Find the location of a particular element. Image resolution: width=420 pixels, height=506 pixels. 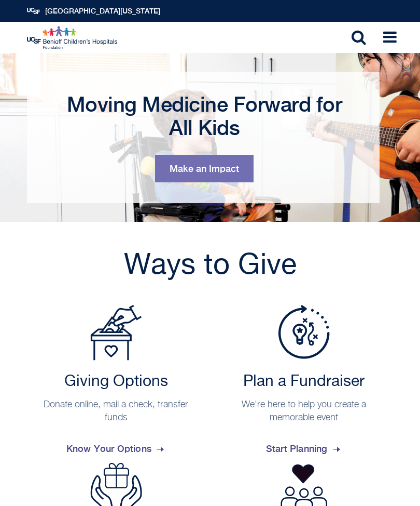

p: We're here to help you create a memorable event is located at coordinates (304, 412).